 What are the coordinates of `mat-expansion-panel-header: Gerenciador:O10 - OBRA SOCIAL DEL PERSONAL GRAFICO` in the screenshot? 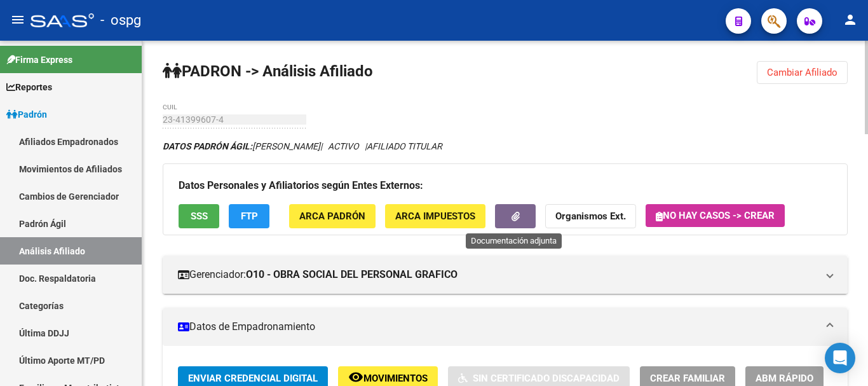 It's located at (505, 275).